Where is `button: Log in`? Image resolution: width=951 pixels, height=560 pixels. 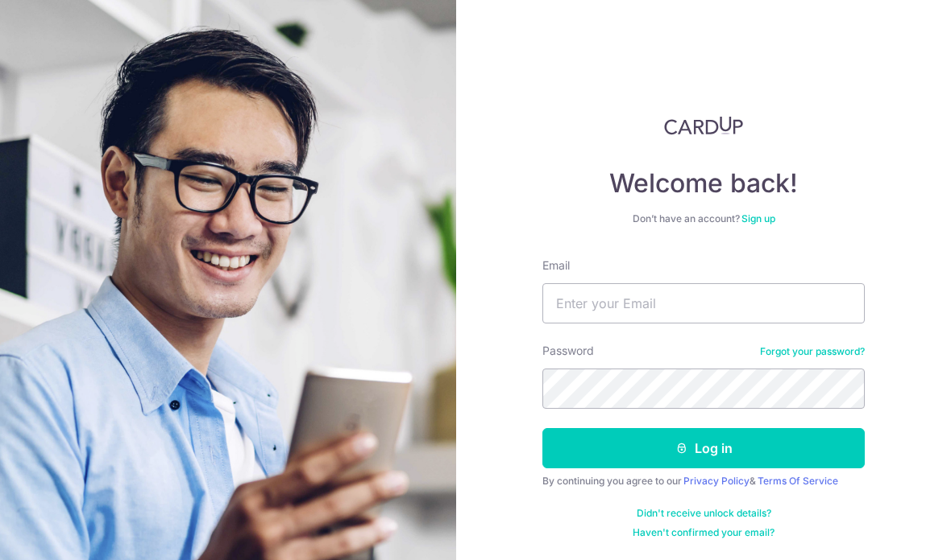 button: Log in is located at coordinates (703, 449).